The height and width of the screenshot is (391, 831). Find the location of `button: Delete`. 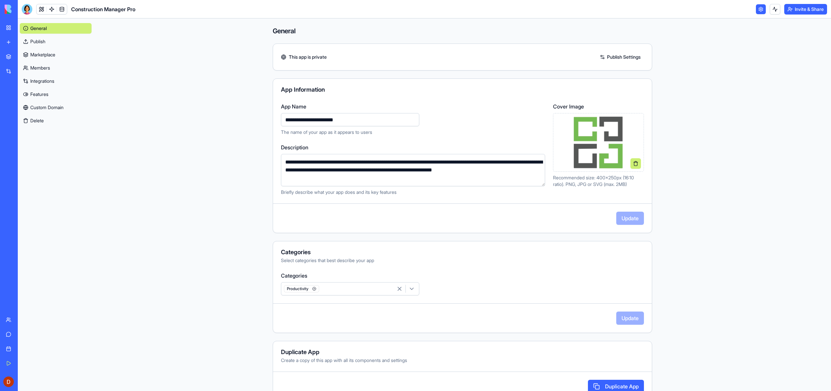

button: Delete is located at coordinates (56, 121).